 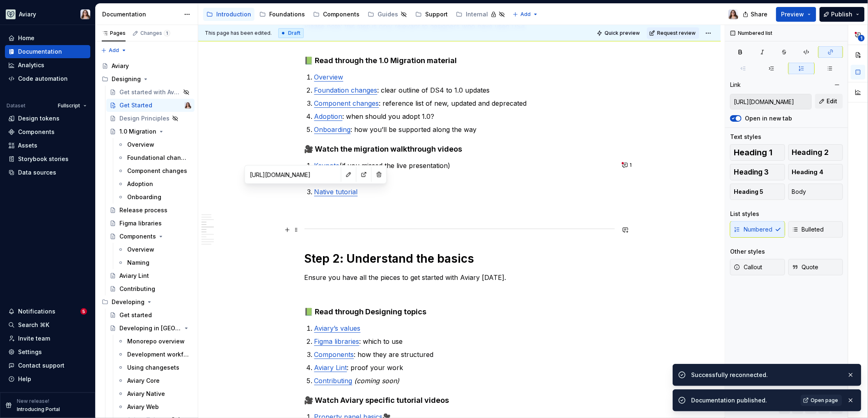 What do you see at coordinates (816, 153) in the screenshot?
I see `button: Heading 2` at bounding box center [816, 153].